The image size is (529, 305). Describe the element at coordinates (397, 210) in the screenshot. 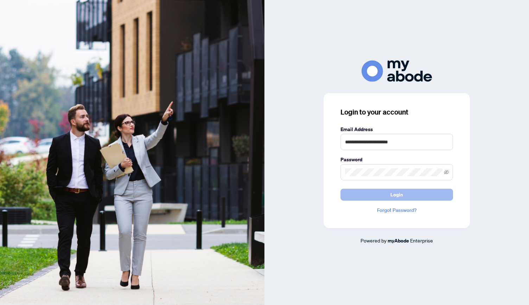

I see `a: Forgot Password?` at that location.